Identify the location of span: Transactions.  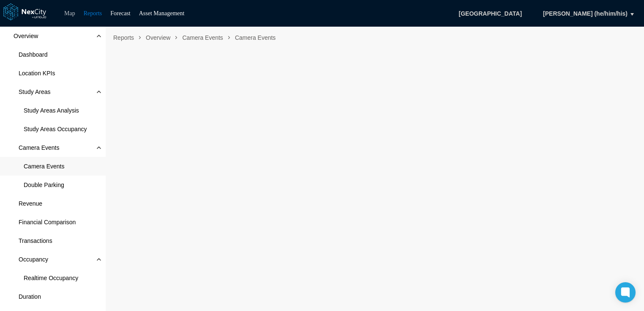
(36, 241).